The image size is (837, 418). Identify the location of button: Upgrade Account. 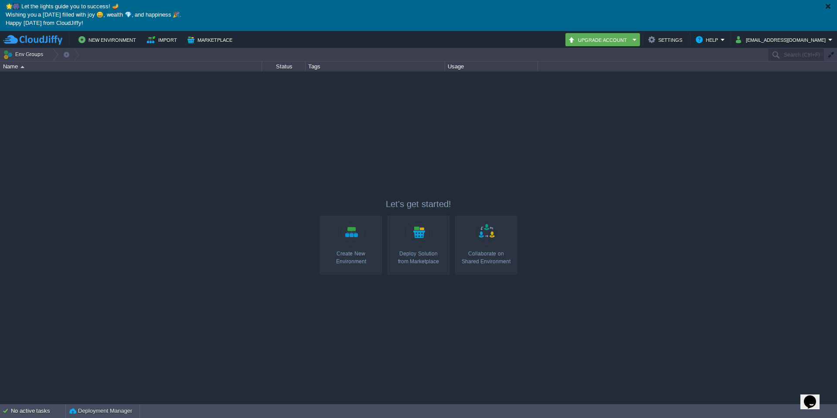
(599, 40).